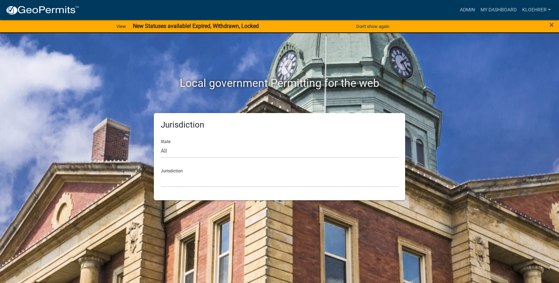 The image size is (559, 283). Describe the element at coordinates (280, 83) in the screenshot. I see `h2: Local government Permitting for the web` at that location.